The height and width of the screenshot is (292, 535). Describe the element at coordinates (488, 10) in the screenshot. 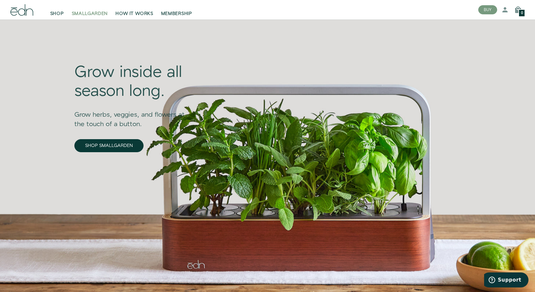

I see `button: BUY` at that location.